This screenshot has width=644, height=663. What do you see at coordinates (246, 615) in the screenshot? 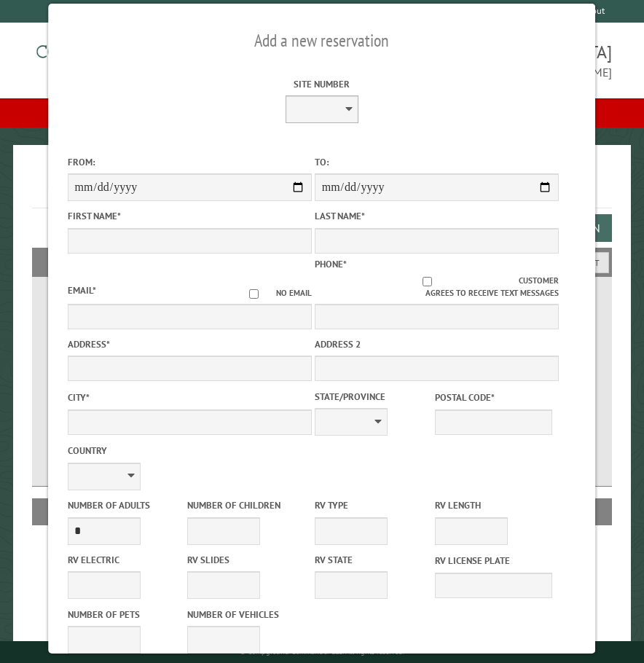
I see `label: Number of Vehicles` at bounding box center [246, 615].